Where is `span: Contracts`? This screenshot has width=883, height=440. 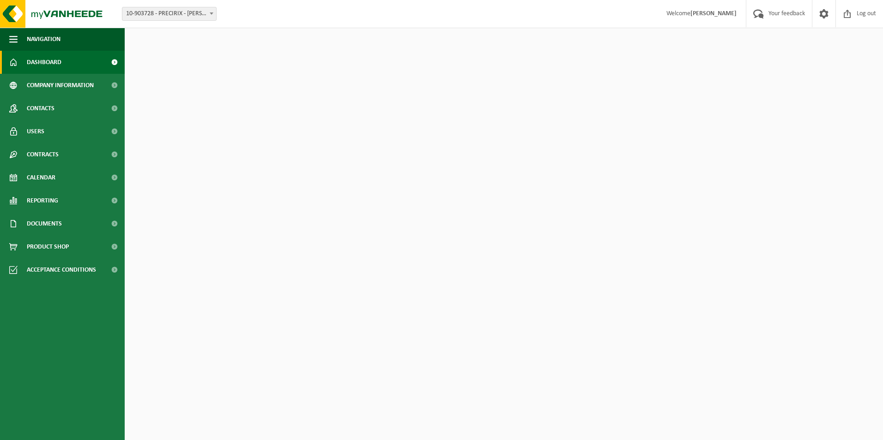 span: Contracts is located at coordinates (42, 155).